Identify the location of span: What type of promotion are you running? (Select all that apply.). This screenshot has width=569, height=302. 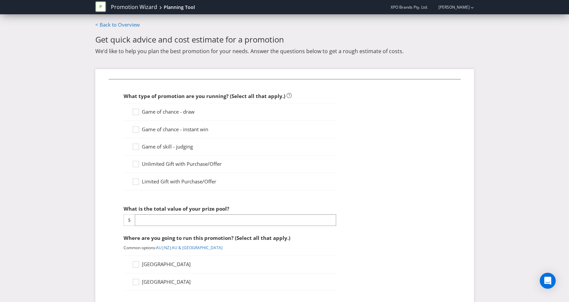
(204, 96).